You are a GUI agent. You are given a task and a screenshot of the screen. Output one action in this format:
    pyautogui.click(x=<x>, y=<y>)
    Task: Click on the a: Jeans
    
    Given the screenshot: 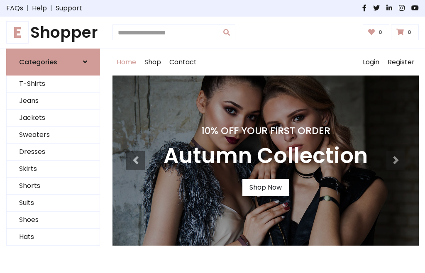 What is the action you would take?
    pyautogui.click(x=53, y=101)
    